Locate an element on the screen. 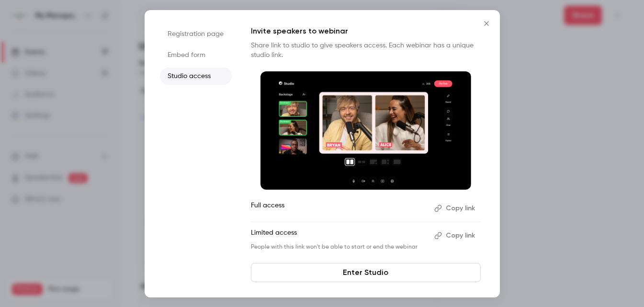 The image size is (644, 307). p: Invite speakers to webinar is located at coordinates (366, 31).